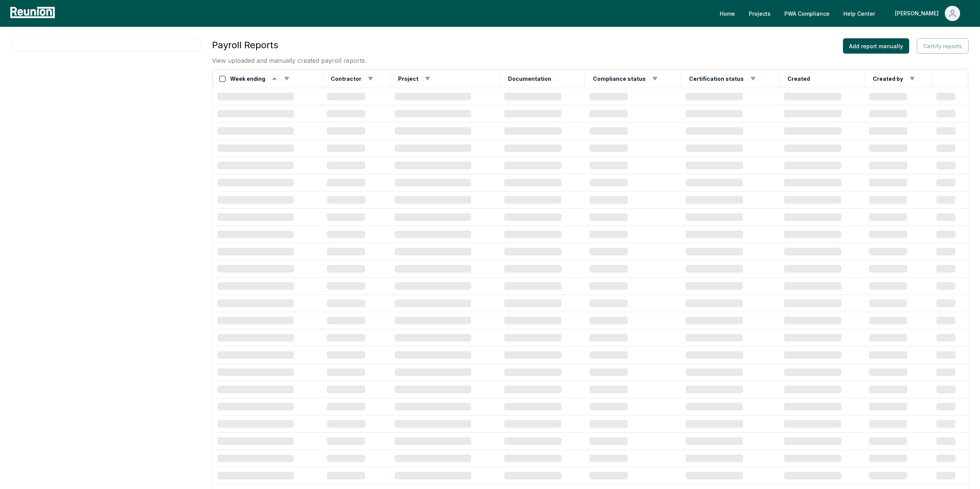 The image size is (980, 489). I want to click on a: Help Center, so click(859, 13).